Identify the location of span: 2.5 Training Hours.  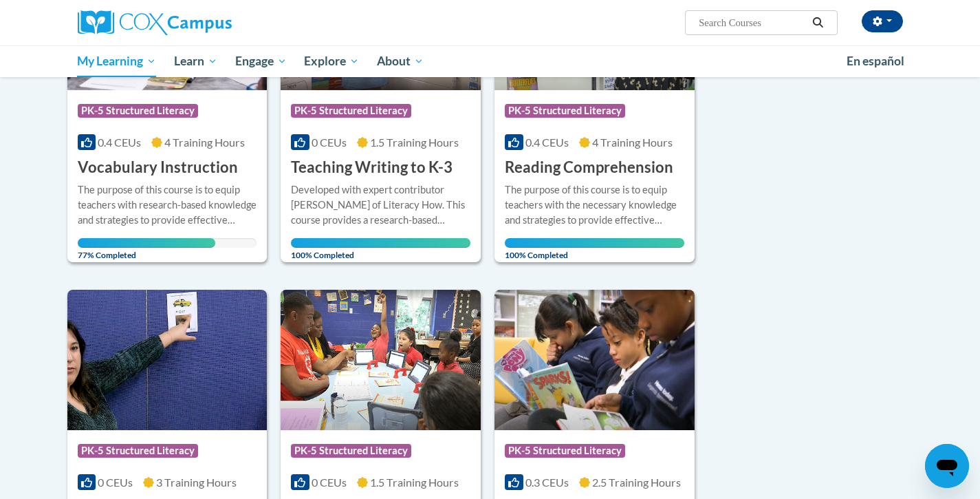
(636, 482).